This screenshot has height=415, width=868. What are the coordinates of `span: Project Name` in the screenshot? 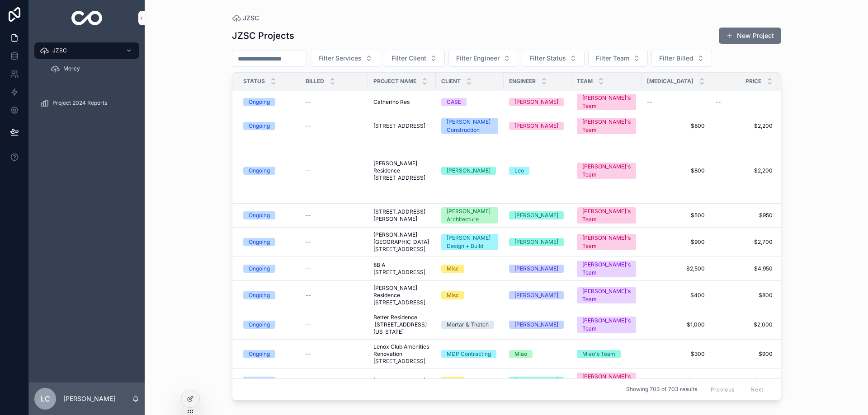 It's located at (395, 82).